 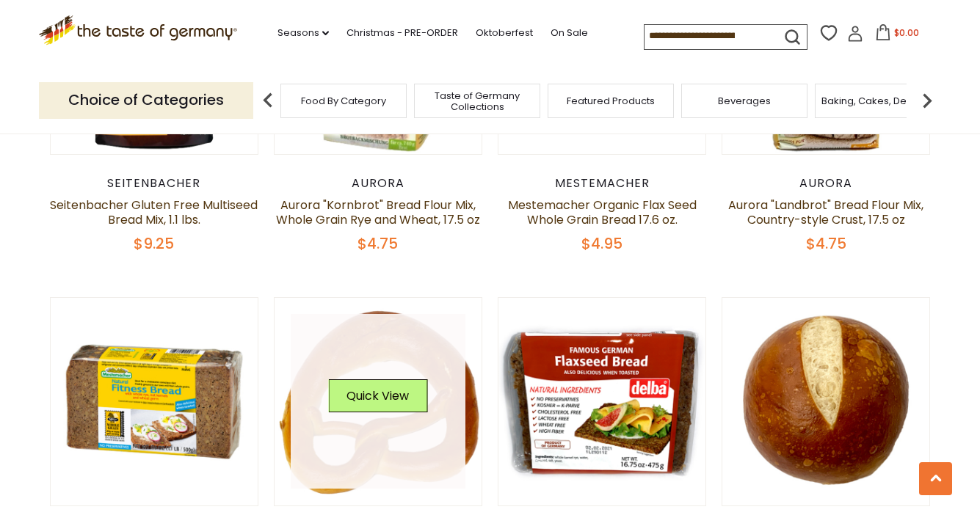 What do you see at coordinates (378, 402) in the screenshot?
I see `img: The Taste of Germany Large Bavarian Pretzels, 10 oz, 5 pack` at bounding box center [378, 402].